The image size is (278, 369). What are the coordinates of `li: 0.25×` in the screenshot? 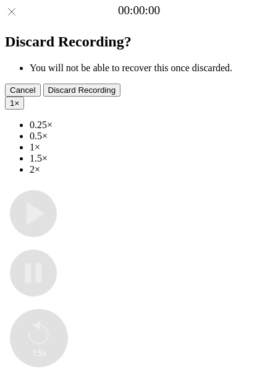 It's located at (152, 125).